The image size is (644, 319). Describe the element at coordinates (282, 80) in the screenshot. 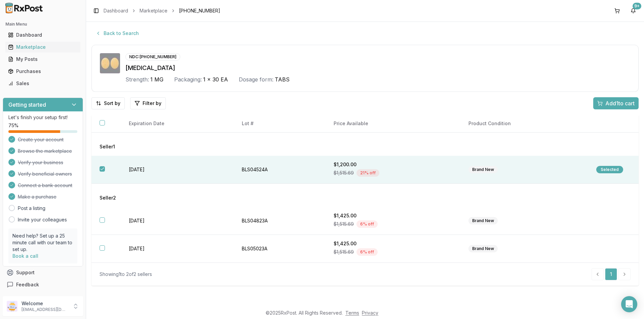

I see `span: TABS` at that location.